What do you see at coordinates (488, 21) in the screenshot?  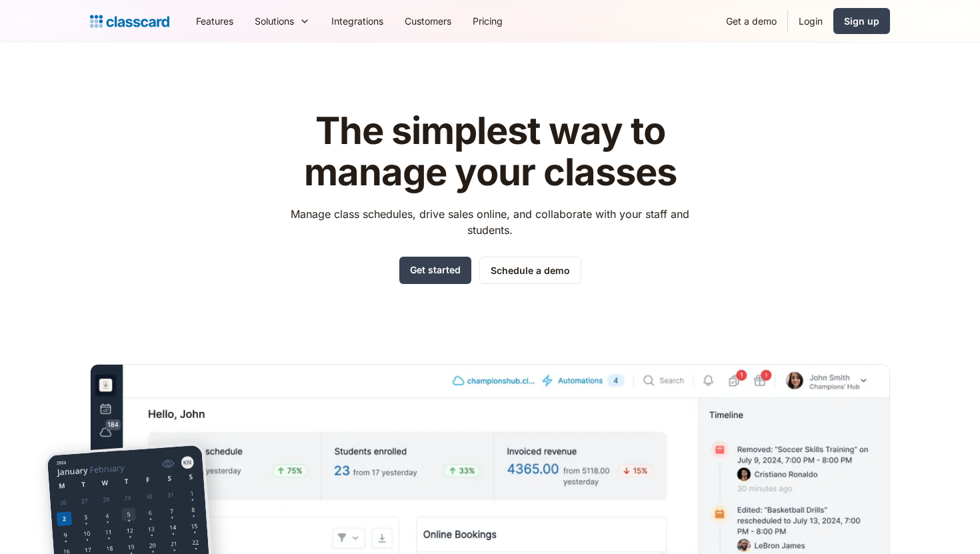 I see `a: Pricing` at bounding box center [488, 21].